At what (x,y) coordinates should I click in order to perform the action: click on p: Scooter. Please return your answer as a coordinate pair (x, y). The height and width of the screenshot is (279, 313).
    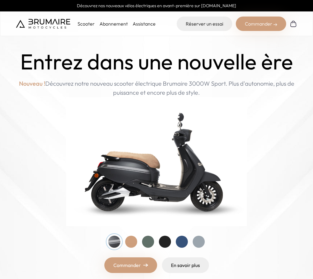
    Looking at the image, I should click on (86, 24).